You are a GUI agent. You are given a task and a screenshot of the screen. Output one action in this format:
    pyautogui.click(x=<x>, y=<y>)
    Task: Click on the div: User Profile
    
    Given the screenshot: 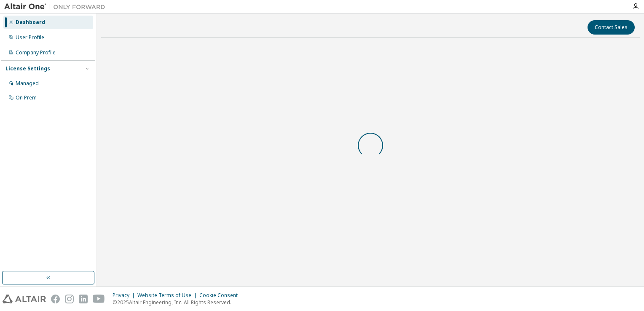 What is the action you would take?
    pyautogui.click(x=30, y=38)
    